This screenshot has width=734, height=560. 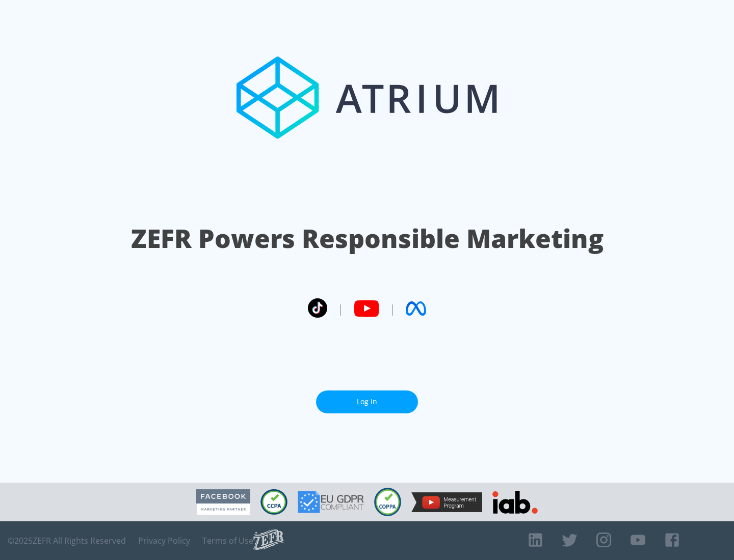 What do you see at coordinates (67, 541) in the screenshot?
I see `span: © 2025 ZEFR All Rights Reserved` at bounding box center [67, 541].